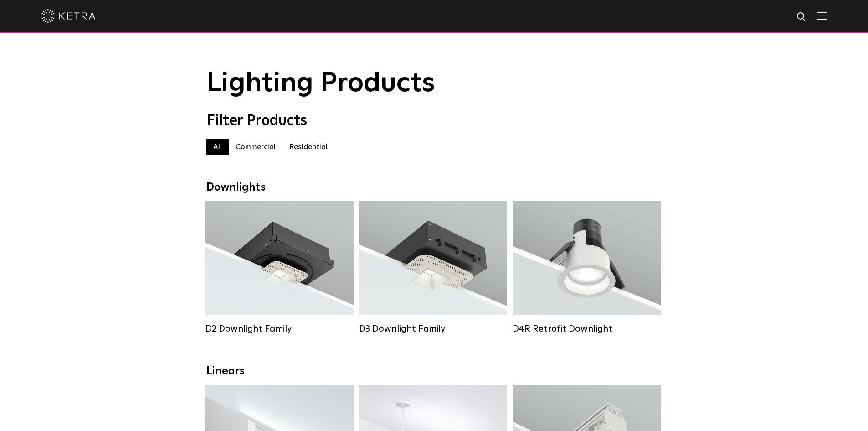  I want to click on div: D2 Downlight Family, so click(279, 328).